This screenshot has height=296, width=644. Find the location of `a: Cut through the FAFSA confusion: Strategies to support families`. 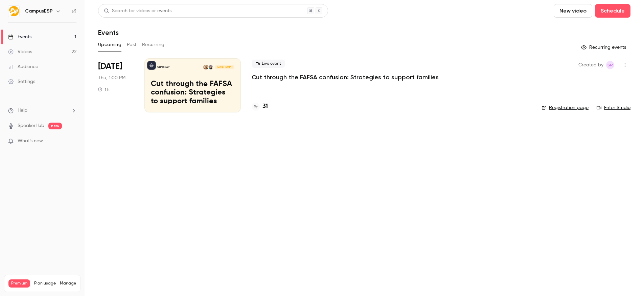

a: Cut through the FAFSA confusion: Strategies to support families is located at coordinates (345, 77).